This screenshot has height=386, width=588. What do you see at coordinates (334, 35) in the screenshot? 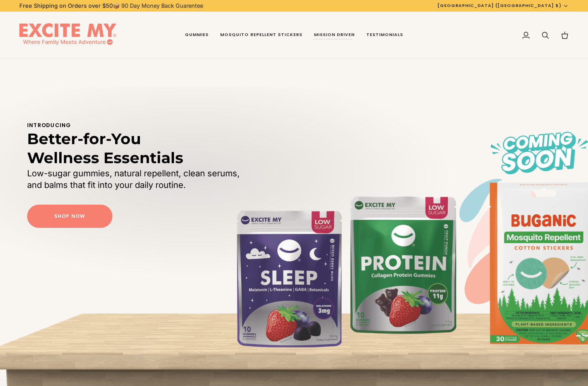
I see `a: Mission Driven` at bounding box center [334, 35].